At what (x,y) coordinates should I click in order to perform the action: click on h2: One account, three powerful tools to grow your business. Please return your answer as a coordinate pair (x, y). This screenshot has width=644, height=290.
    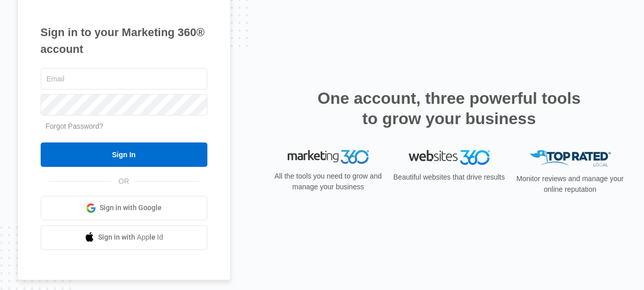
    Looking at the image, I should click on (449, 108).